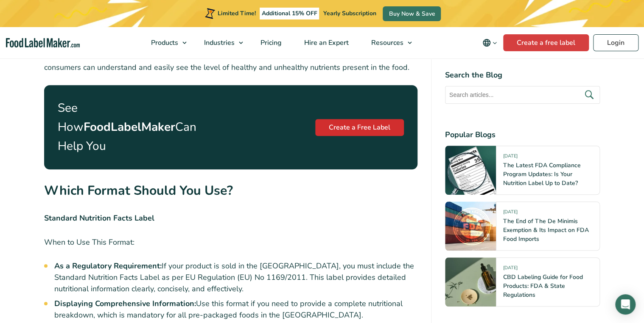 This screenshot has height=323, width=644. I want to click on a: Industries, so click(220, 43).